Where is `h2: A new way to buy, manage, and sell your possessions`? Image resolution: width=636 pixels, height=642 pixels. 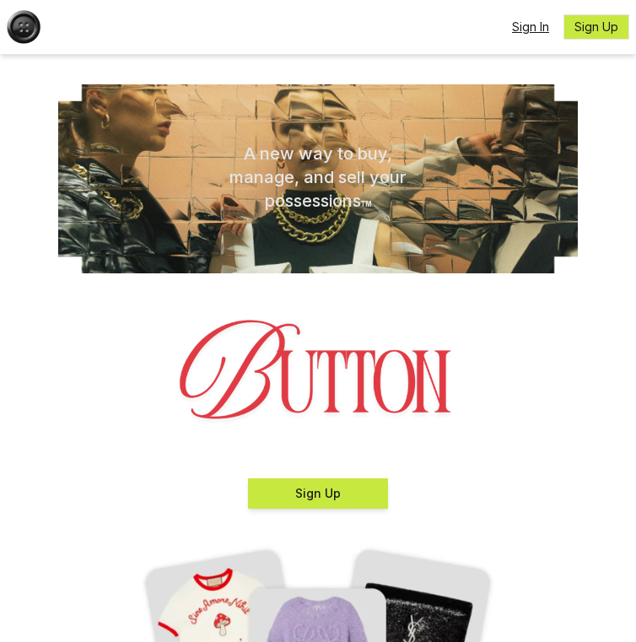 h2: A new way to buy, manage, and sell your possessions is located at coordinates (318, 179).